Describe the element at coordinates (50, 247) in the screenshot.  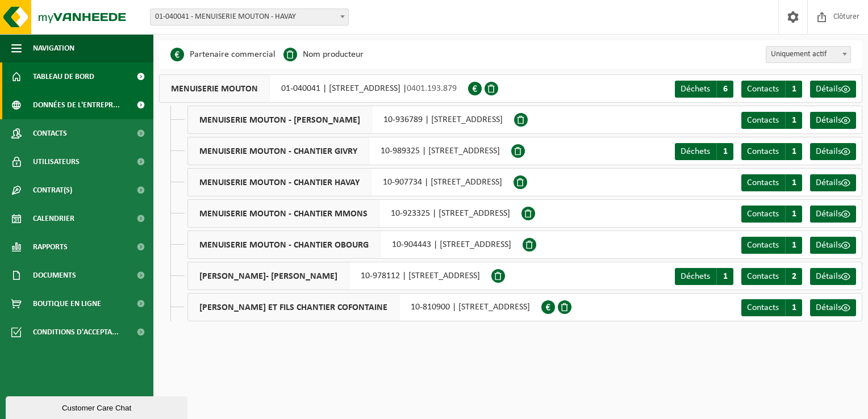
I see `span: Rapports` at that location.